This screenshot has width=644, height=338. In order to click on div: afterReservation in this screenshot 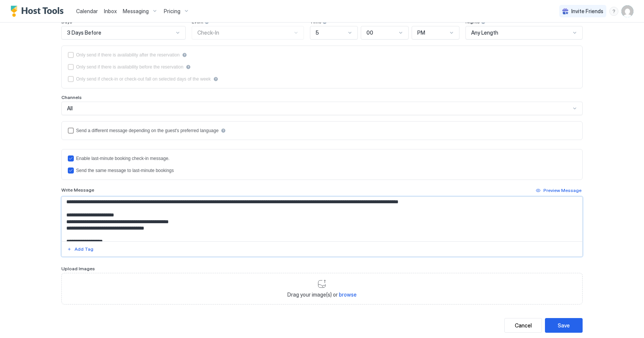, I will do `click(322, 55)`.